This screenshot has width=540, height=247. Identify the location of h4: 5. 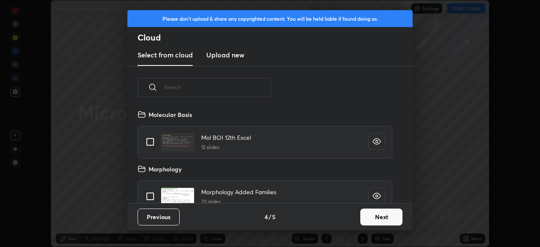
(274, 216).